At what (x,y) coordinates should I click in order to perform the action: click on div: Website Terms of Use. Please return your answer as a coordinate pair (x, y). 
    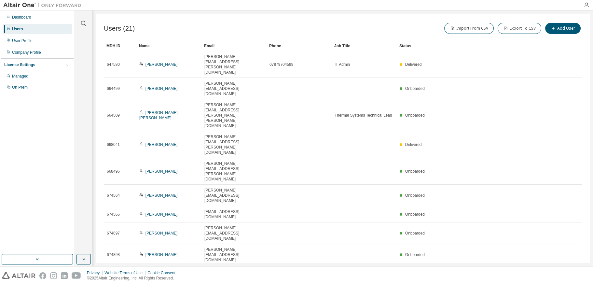
    Looking at the image, I should click on (126, 273).